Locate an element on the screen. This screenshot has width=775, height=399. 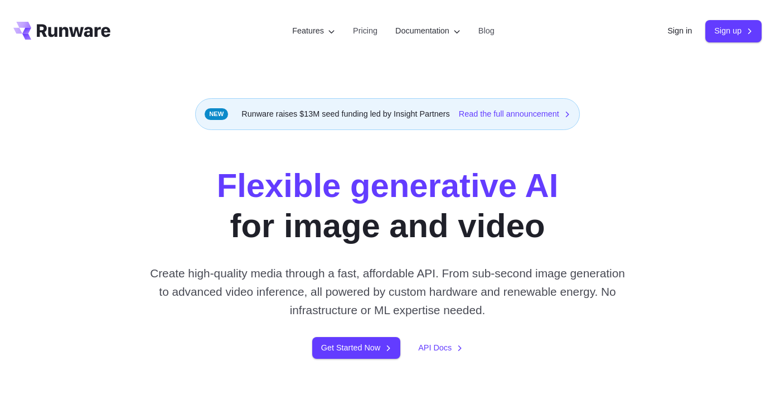
h1: for image and video is located at coordinates (387, 206).